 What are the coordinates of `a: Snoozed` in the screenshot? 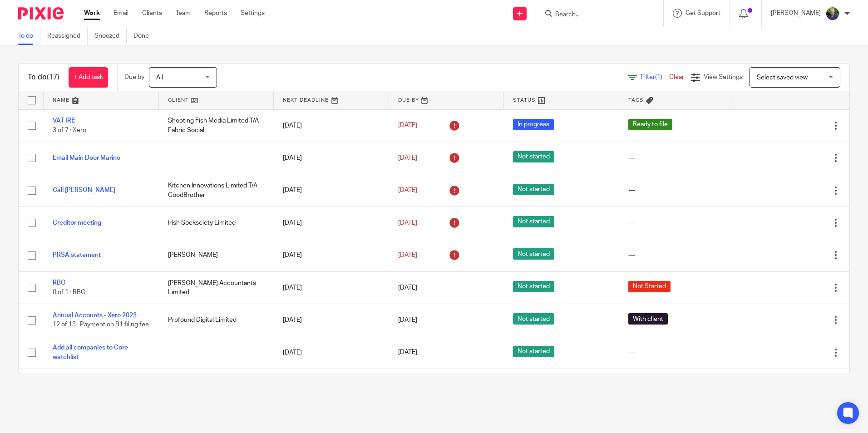 It's located at (111, 36).